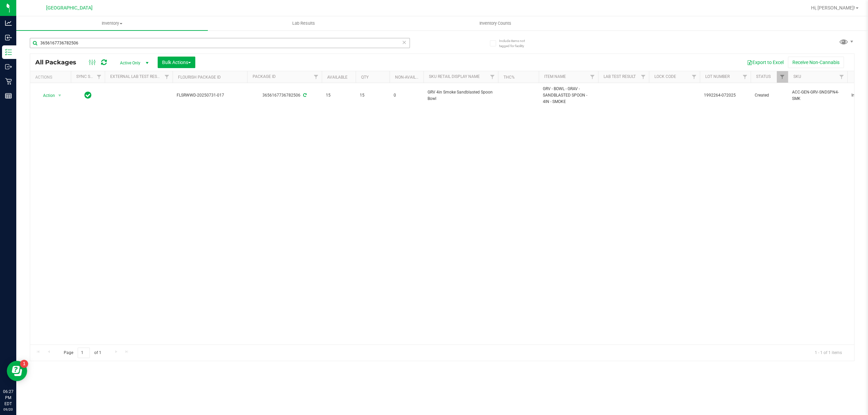  Describe the element at coordinates (304, 95) in the screenshot. I see `span: Sync from Compliance System` at that location.